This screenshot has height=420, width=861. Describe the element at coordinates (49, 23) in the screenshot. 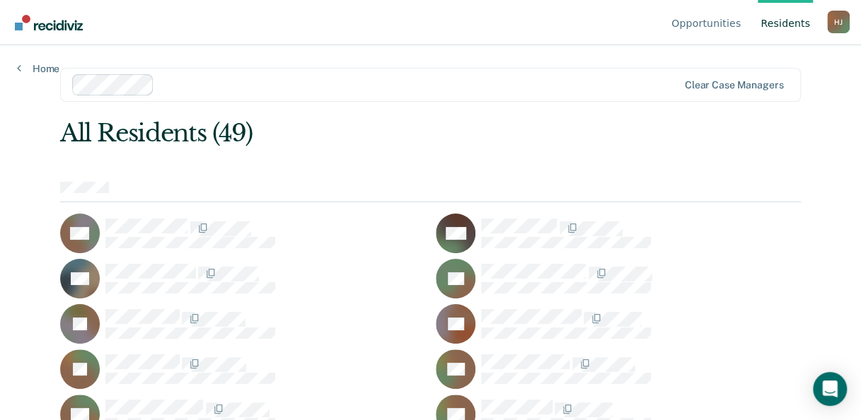

I see `img: Recidiviz` at that location.